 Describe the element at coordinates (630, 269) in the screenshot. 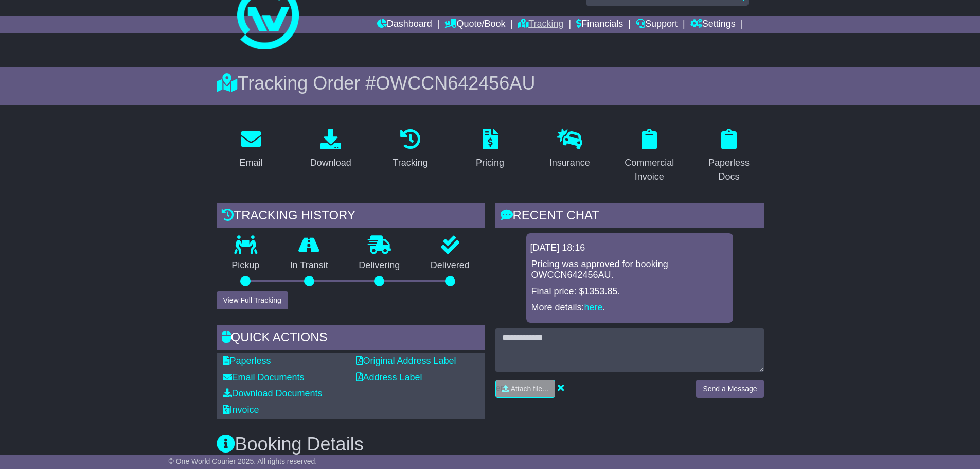

I see `p: Pricing was approved for booking OWCCN642456AU.` at that location.